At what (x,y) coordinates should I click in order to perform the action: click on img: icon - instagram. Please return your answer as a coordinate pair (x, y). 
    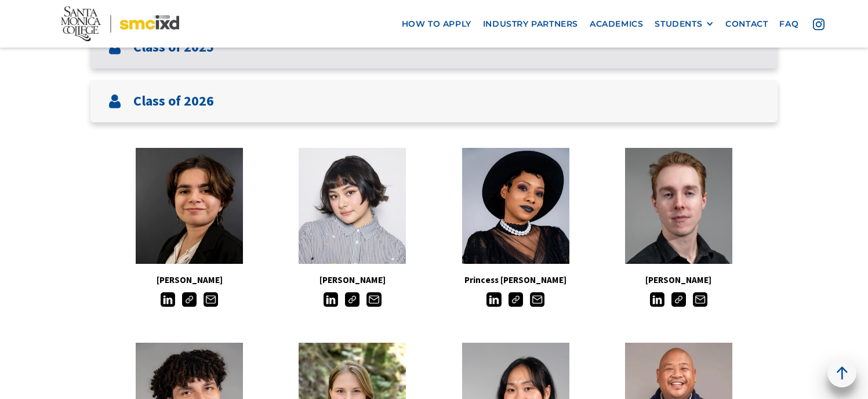
    Looking at the image, I should click on (819, 24).